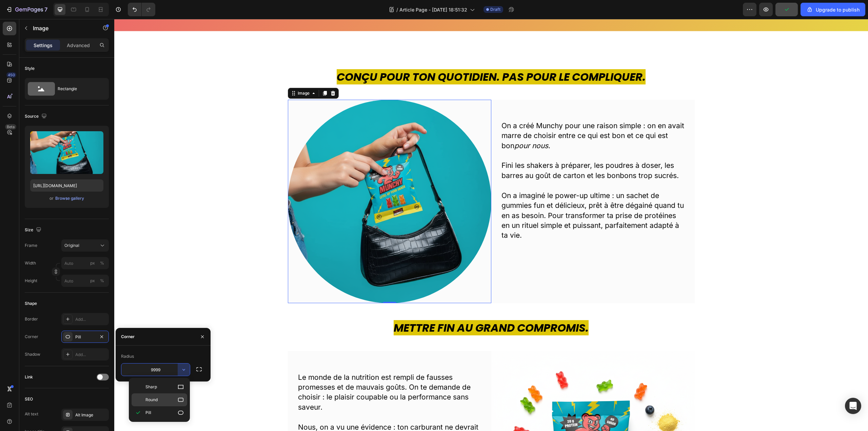 This screenshot has height=431, width=868. What do you see at coordinates (33, 354) in the screenshot?
I see `div: Shadow` at bounding box center [33, 354].